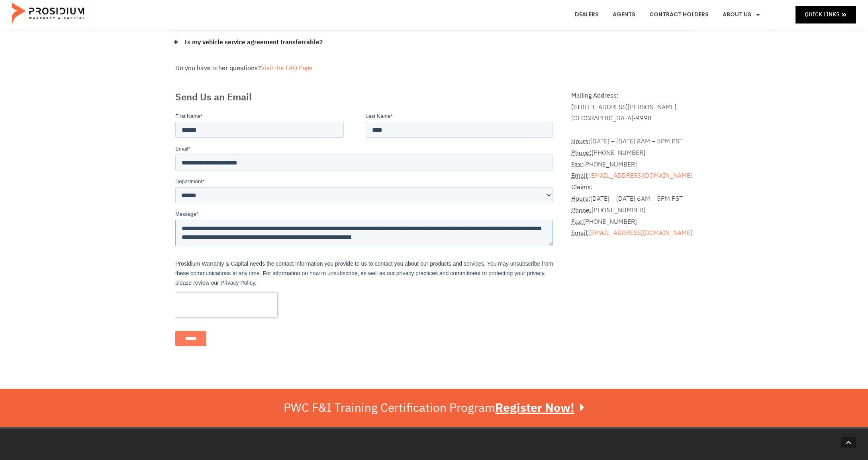  What do you see at coordinates (595, 95) in the screenshot?
I see `b: Mailing Address:` at bounding box center [595, 95].